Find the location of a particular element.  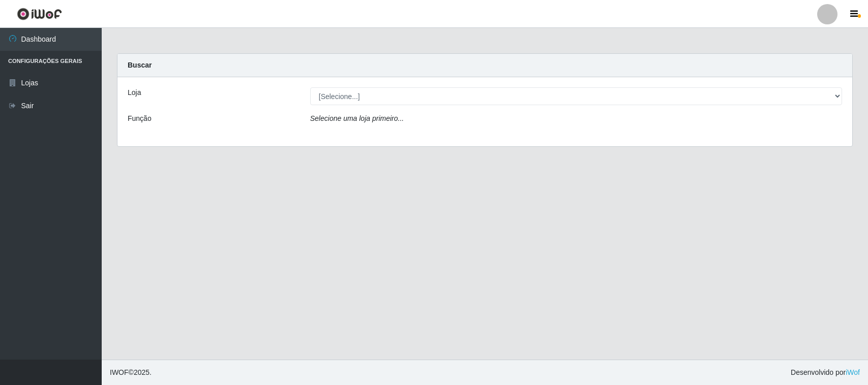

strong: Buscar is located at coordinates (139, 65).